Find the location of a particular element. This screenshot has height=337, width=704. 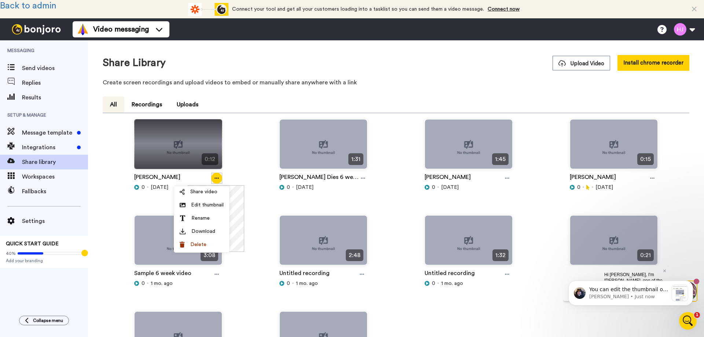

span: 1 is located at coordinates (697, 315).